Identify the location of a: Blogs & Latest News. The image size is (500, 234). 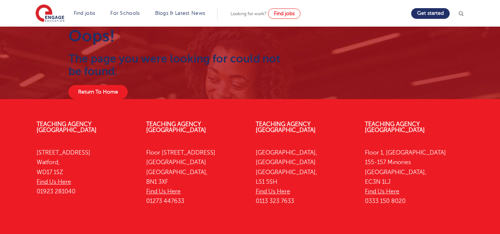
(180, 13).